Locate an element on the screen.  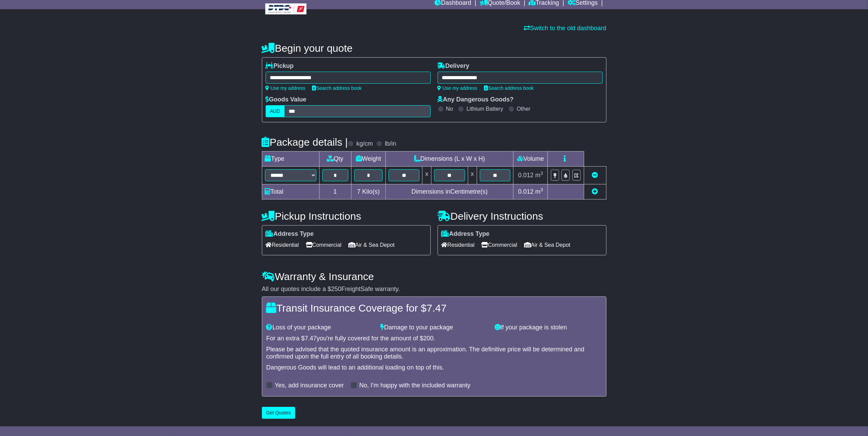
label: Delivery is located at coordinates (453, 66).